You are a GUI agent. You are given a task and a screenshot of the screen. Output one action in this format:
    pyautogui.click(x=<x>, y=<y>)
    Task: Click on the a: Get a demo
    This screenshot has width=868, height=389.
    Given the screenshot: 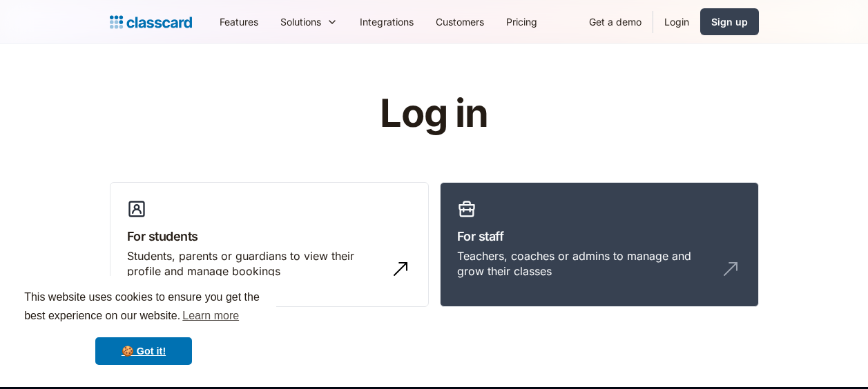 What is the action you would take?
    pyautogui.click(x=615, y=22)
    